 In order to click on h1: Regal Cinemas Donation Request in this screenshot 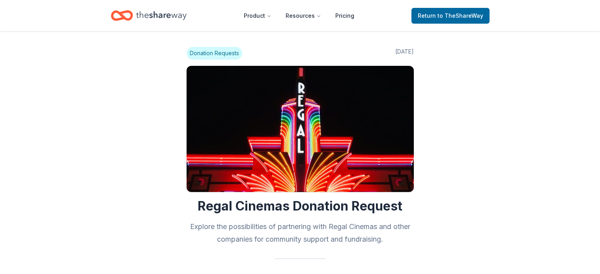, I will do `click(300, 206)`.